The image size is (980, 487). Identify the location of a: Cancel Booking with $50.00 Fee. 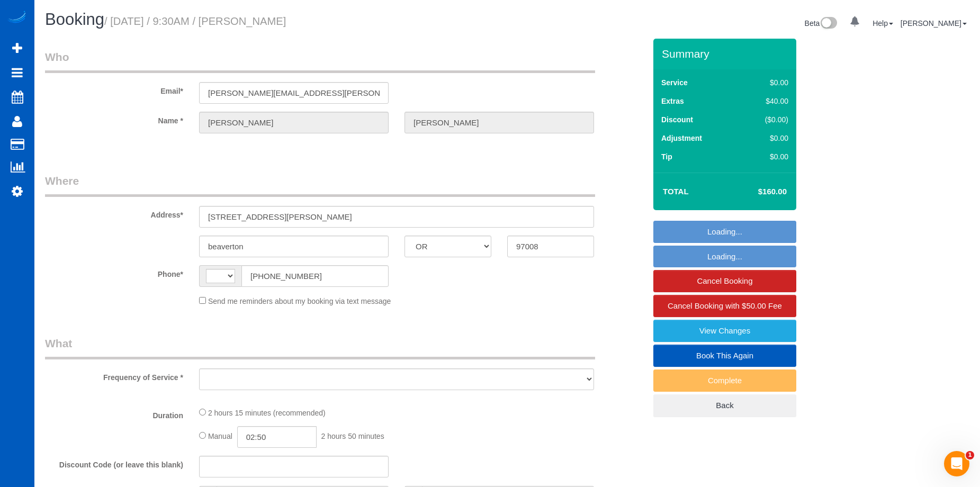
(725, 306).